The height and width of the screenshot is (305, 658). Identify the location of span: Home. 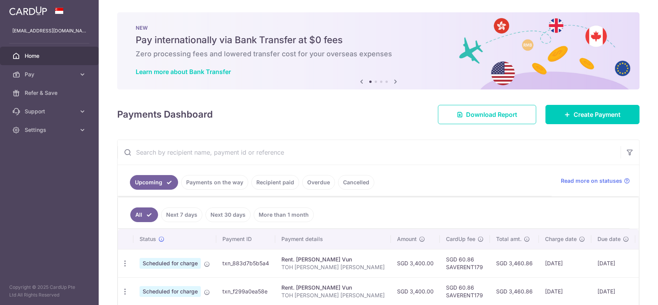
(50, 56).